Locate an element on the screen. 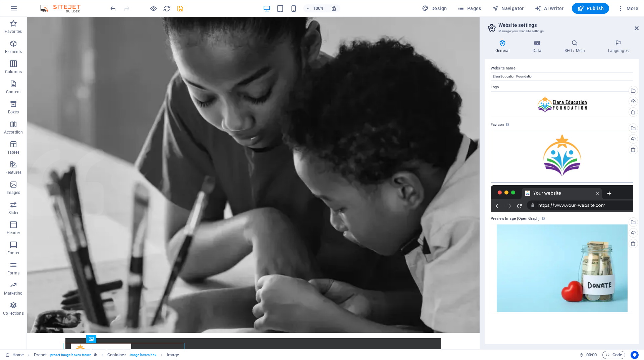 The image size is (644, 360). label: Favicon is located at coordinates (562, 125).